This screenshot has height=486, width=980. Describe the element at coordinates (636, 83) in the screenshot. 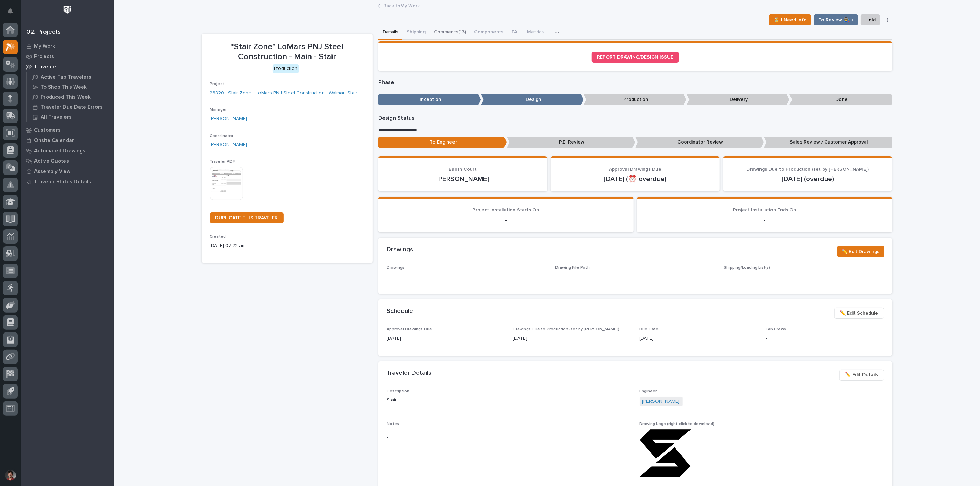

I see `p: Phase` at that location.